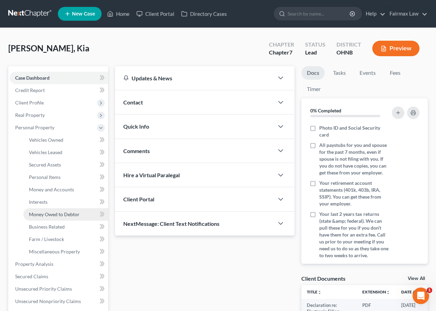 The image size is (436, 311). Describe the element at coordinates (46, 140) in the screenshot. I see `span: Vehicles Owned` at that location.